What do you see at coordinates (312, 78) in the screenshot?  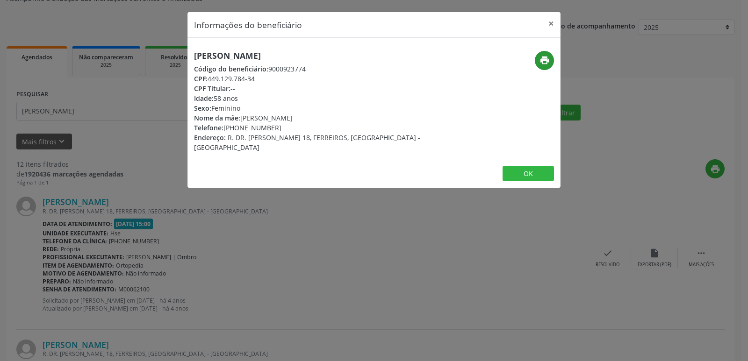 I see `div: 449.129.784-34` at bounding box center [312, 78].